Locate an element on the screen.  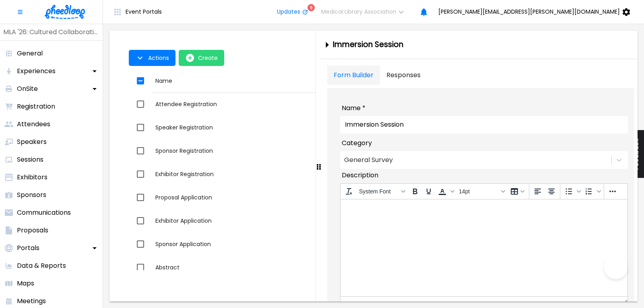
span: Name * is located at coordinates (353, 108).